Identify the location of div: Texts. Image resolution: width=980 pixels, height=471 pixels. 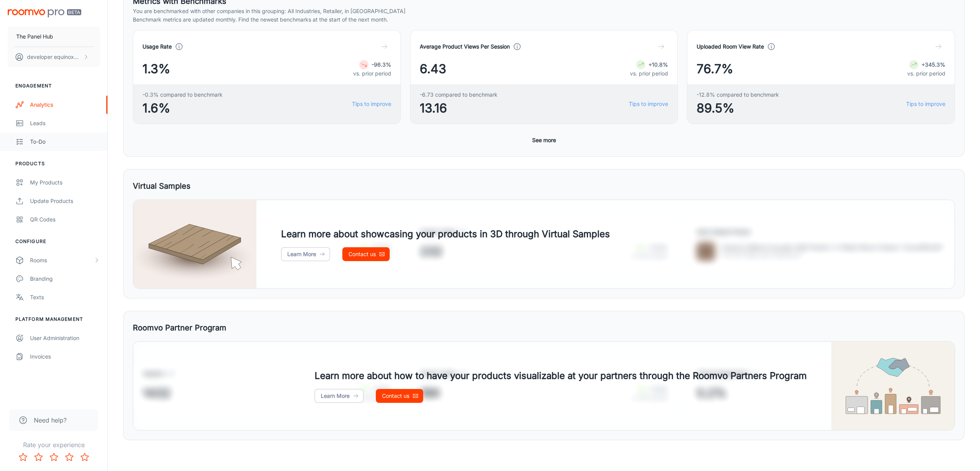
(64, 297).